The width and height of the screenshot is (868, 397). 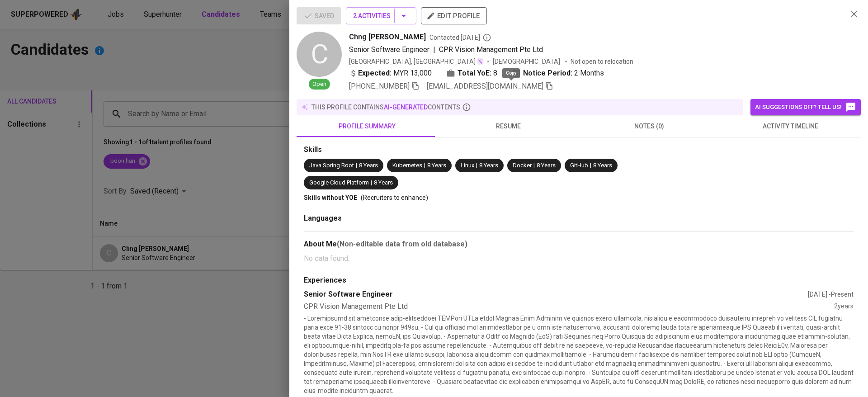 I want to click on span: Skills without YOE, so click(x=330, y=198).